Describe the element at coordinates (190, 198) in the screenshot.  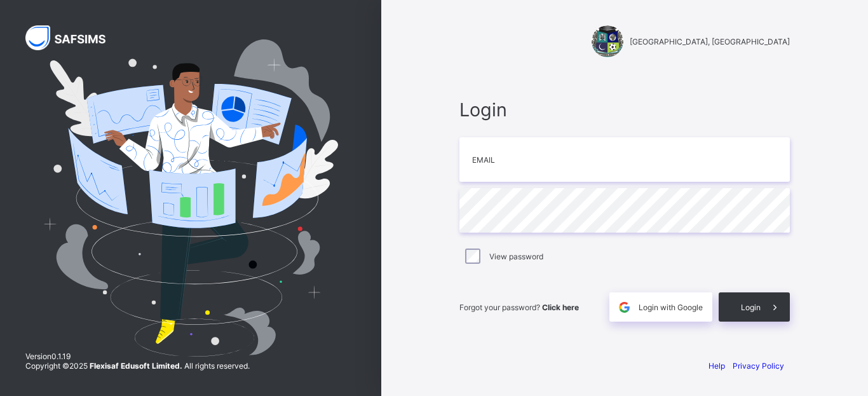
I see `img: Hero Image` at that location.